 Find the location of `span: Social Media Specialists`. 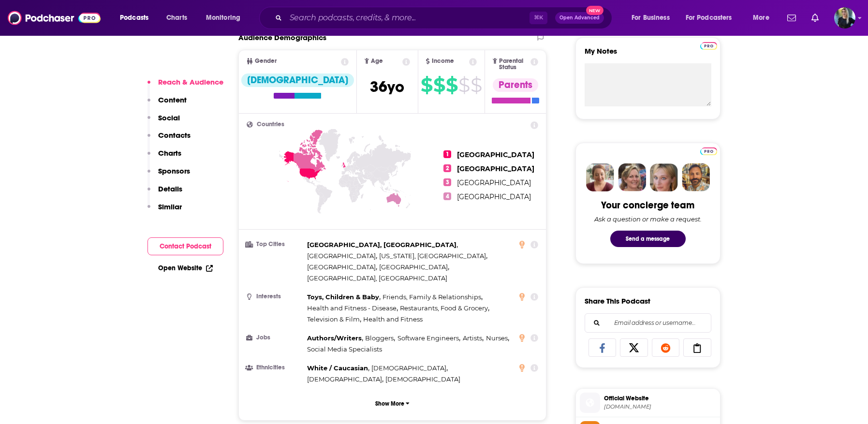

span: Social Media Specialists is located at coordinates (344, 349).